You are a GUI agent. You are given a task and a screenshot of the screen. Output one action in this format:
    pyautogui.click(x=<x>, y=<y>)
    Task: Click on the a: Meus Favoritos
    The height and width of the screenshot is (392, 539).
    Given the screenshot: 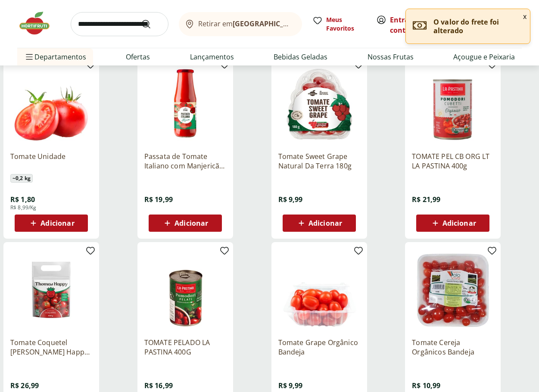 What is the action you would take?
    pyautogui.click(x=339, y=24)
    